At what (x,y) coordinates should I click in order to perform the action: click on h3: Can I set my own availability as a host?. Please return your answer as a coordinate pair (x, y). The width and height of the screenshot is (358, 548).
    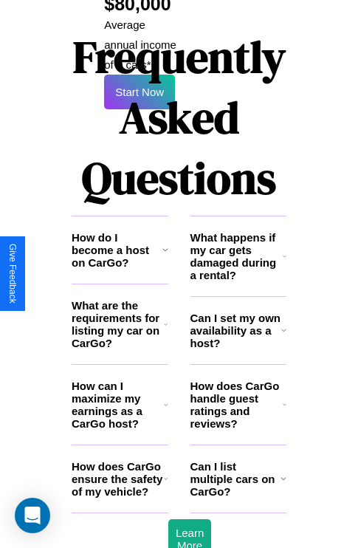
    Looking at the image, I should click on (236, 330).